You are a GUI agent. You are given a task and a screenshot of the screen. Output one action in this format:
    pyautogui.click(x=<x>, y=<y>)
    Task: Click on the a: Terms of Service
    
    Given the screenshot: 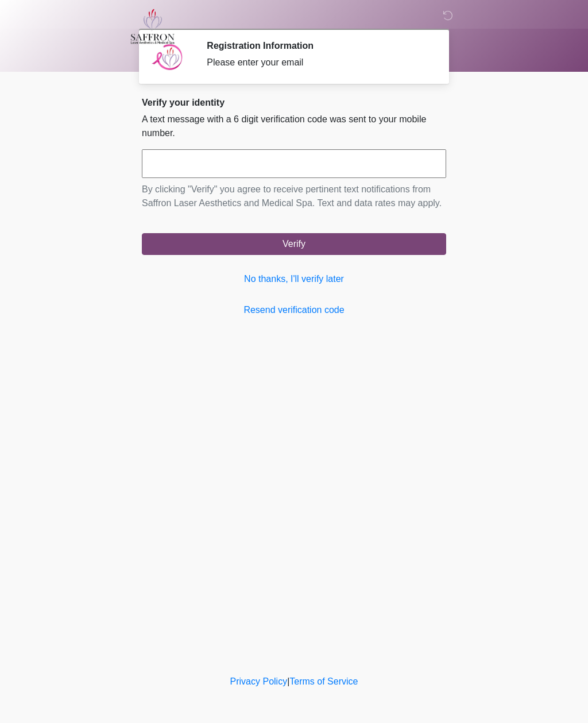 What is the action you would take?
    pyautogui.click(x=323, y=681)
    